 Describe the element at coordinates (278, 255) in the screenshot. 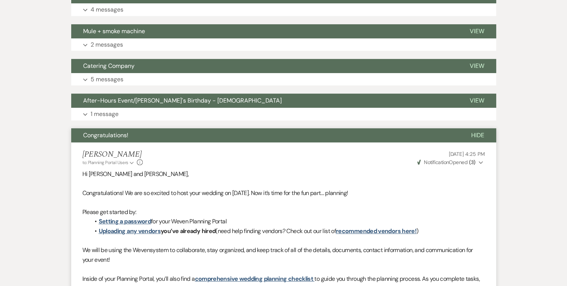

I see `span: system to collaborate, stay organized, and keep track of all of the details, documents, contact i...` at that location.